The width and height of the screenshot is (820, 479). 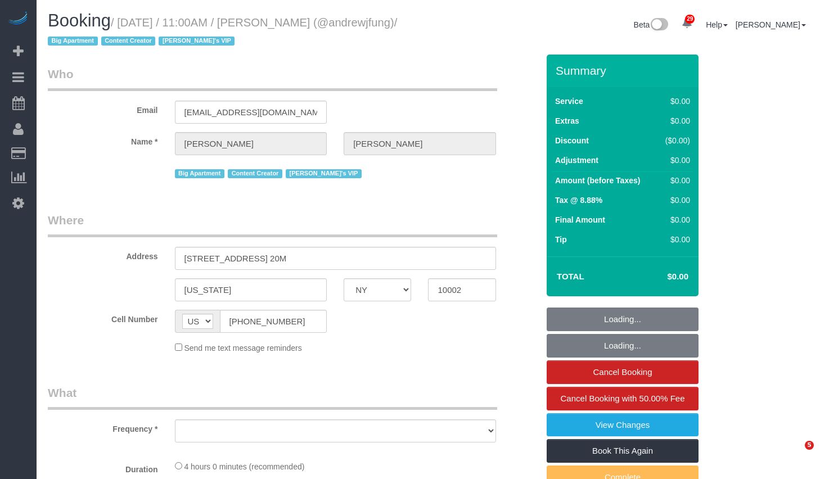 What do you see at coordinates (462, 290) in the screenshot?
I see `input: Zip Code` at bounding box center [462, 290].